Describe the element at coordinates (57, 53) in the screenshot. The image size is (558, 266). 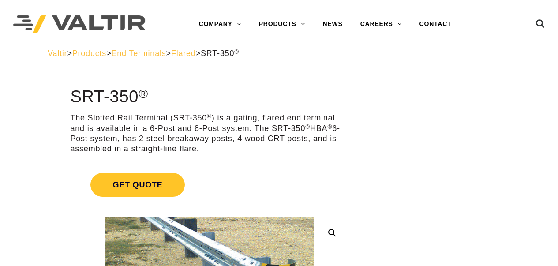
I see `span: Valtir` at that location.